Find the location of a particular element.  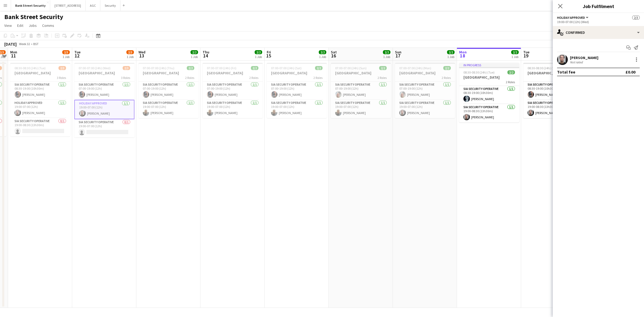

span: 16 is located at coordinates (333, 56).